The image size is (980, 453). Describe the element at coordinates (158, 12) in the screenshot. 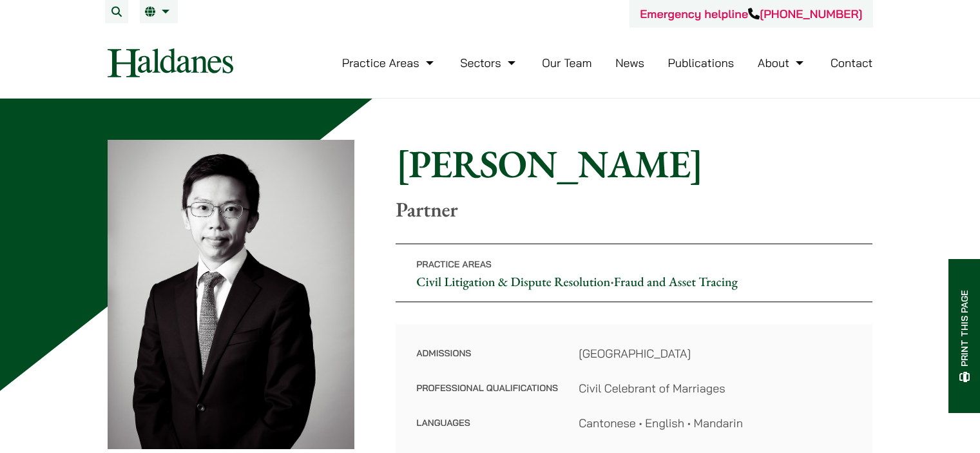

I see `a: EN` at that location.